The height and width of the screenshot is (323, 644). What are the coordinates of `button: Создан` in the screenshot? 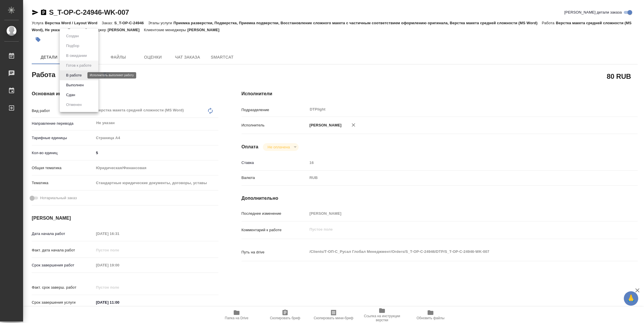 It's located at (72, 36).